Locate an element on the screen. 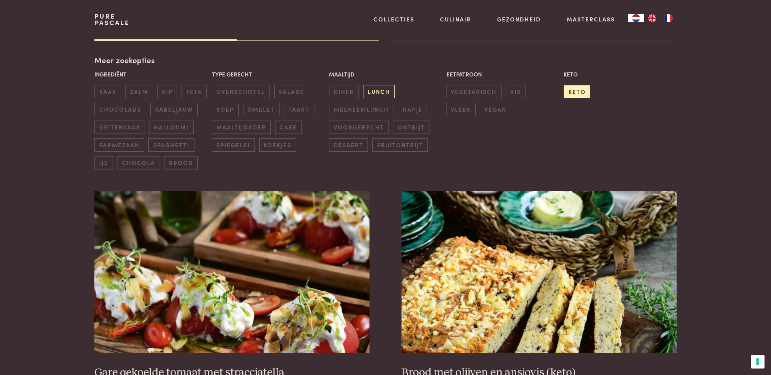 Image resolution: width=771 pixels, height=375 pixels. span: fruitontbijt is located at coordinates (400, 145).